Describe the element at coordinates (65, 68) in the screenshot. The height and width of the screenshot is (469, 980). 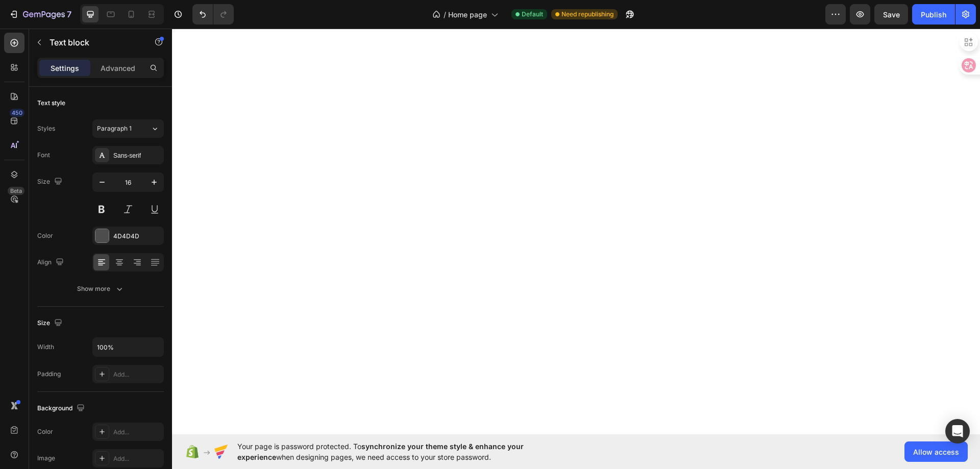
I see `p: Settings` at that location.